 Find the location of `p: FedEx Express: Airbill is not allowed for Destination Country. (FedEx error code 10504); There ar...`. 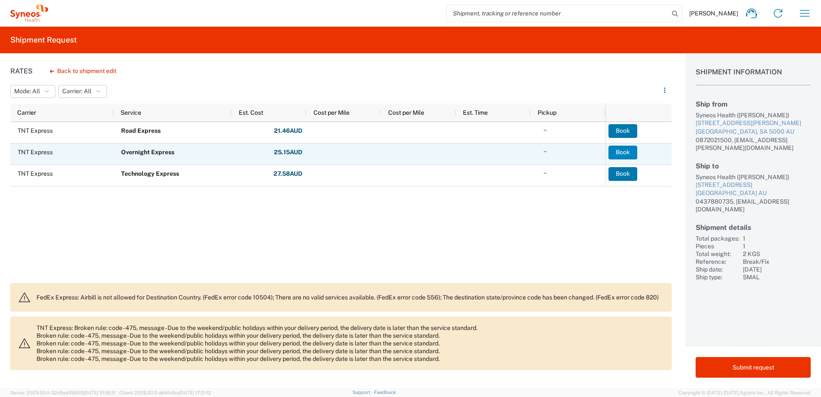

p: FedEx Express: Airbill is not allowed for Destination Country. (FedEx error code 10504); There ar... is located at coordinates (350, 297).